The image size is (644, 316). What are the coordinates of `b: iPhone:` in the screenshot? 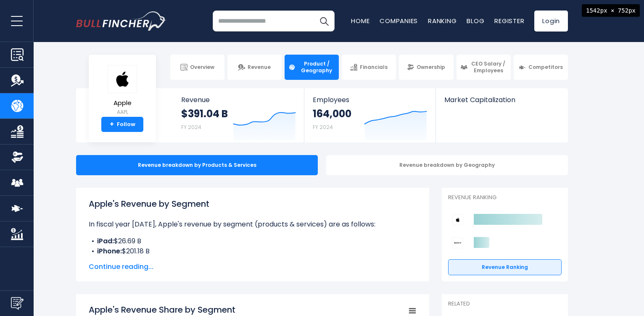 It's located at (109, 250).